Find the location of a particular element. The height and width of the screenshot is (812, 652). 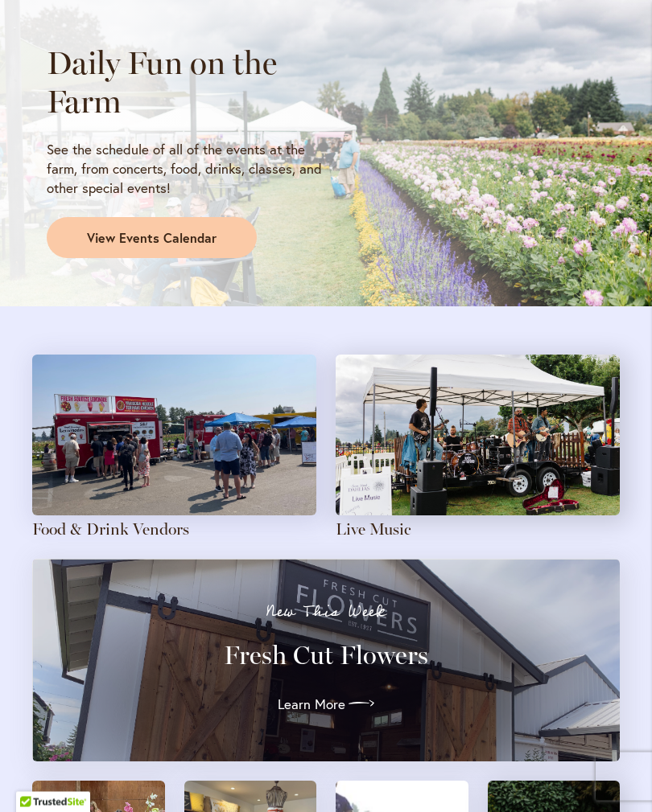

a: Food & Drink Vendors is located at coordinates (111, 530).